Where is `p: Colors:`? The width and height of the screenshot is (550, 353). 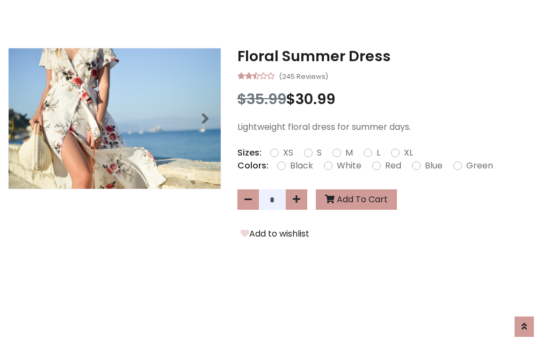 p: Colors: is located at coordinates (253, 166).